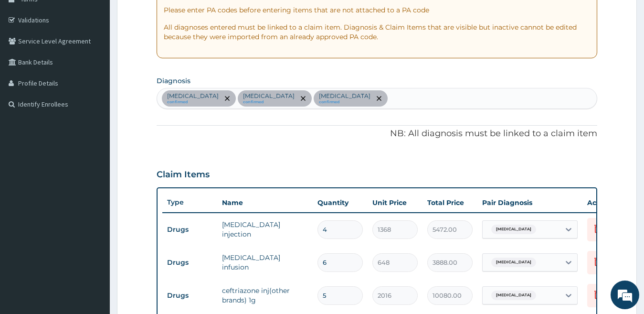  What do you see at coordinates (340, 203) in the screenshot?
I see `th: Quantity` at bounding box center [340, 203].